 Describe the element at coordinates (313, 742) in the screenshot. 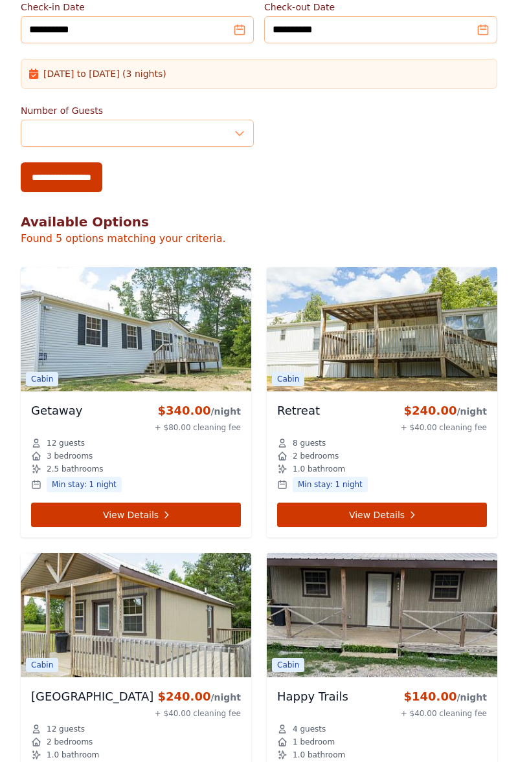

I see `span: 1 bedroom` at that location.